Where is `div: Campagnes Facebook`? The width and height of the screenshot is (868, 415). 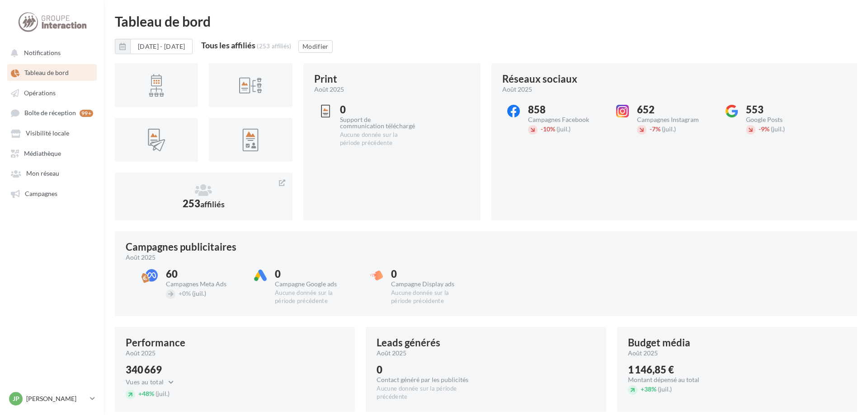 div: Campagnes Facebook is located at coordinates (566, 120).